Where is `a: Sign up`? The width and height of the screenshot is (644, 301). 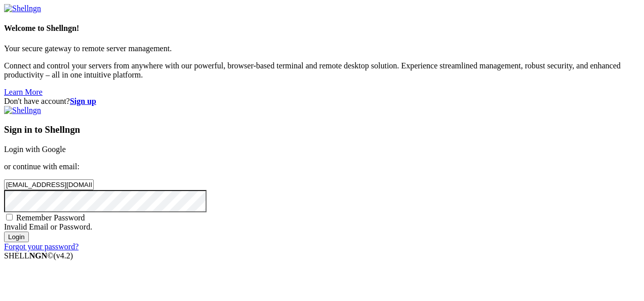
a: Sign up is located at coordinates (83, 101).